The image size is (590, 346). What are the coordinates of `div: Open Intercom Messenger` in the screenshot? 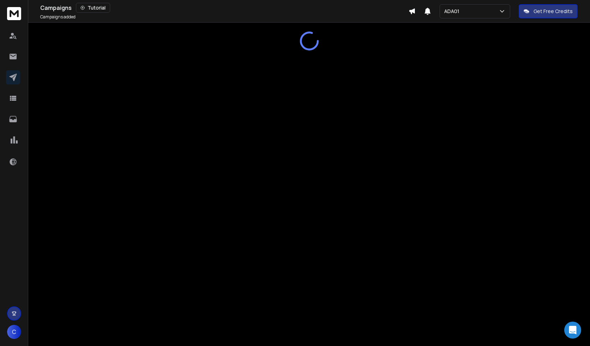 It's located at (573, 330).